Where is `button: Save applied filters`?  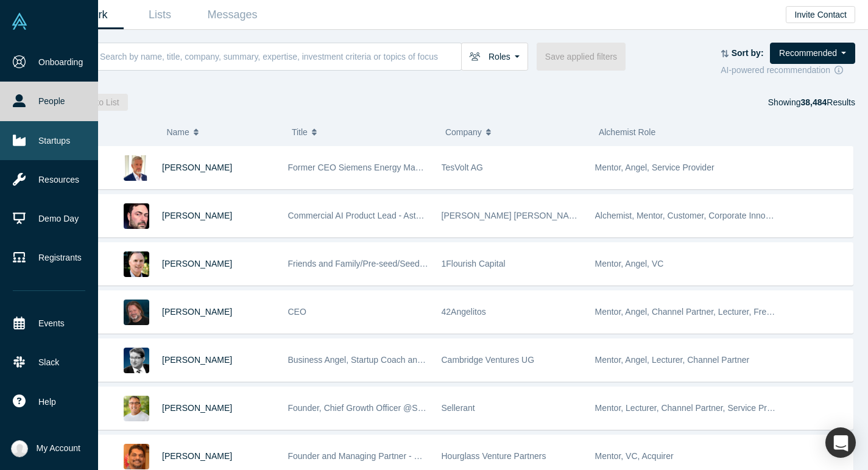 button: Save applied filters is located at coordinates (581, 57).